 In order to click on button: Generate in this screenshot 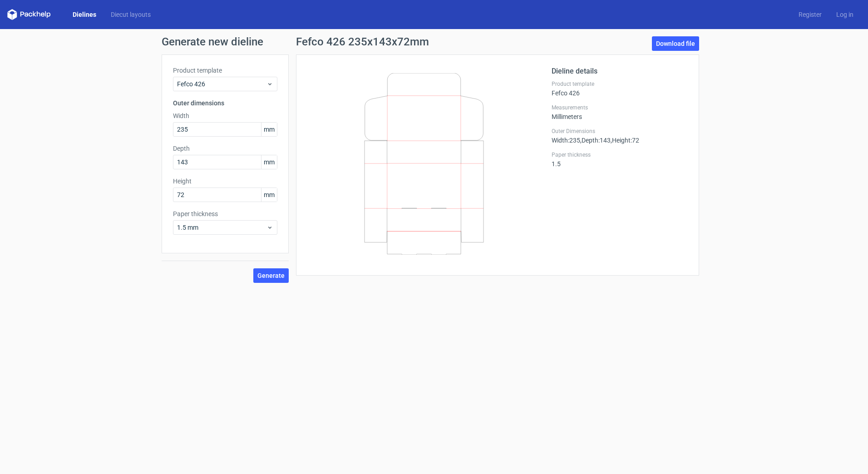, I will do `click(271, 275)`.